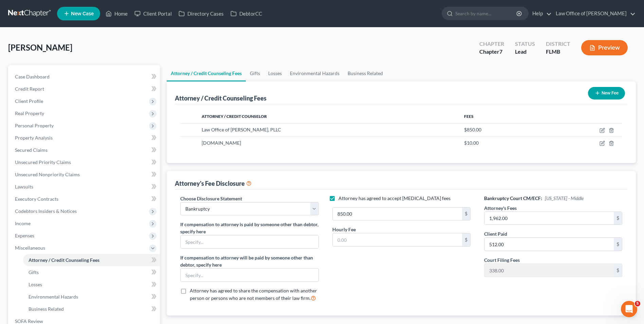 Image resolution: width=644 pixels, height=324 pixels. I want to click on a: Unsecured Priority Claims, so click(84, 162).